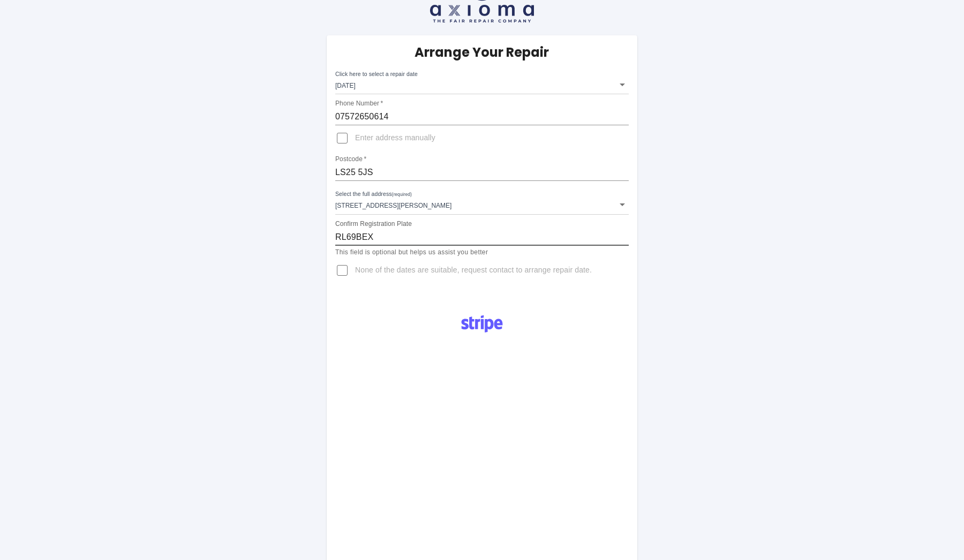  Describe the element at coordinates (473, 271) in the screenshot. I see `span: None of the dates are suitable, request contact to arrange repair date.` at that location.